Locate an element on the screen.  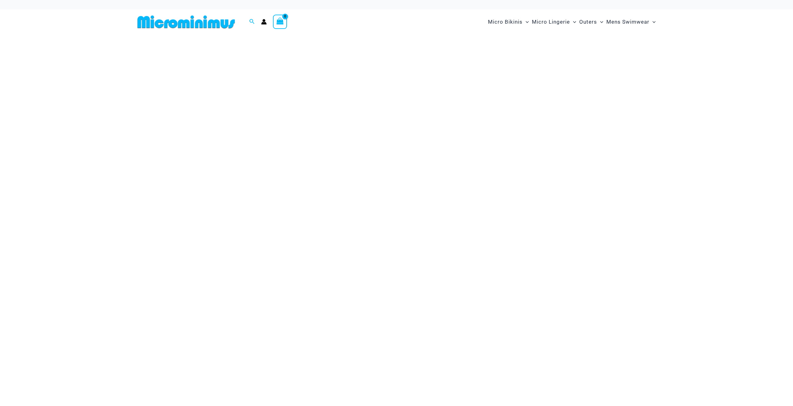
img: MM SHOP LOGO FLAT is located at coordinates (186, 22).